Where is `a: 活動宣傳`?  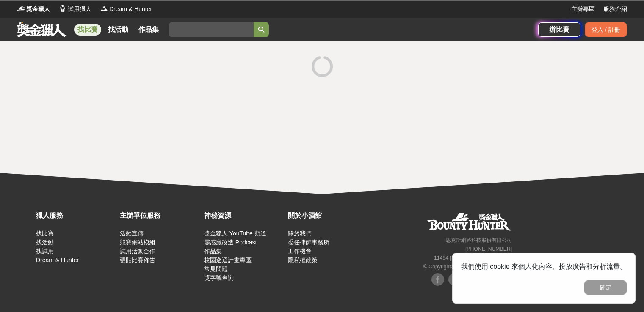 a: 活動宣傳 is located at coordinates (132, 234).